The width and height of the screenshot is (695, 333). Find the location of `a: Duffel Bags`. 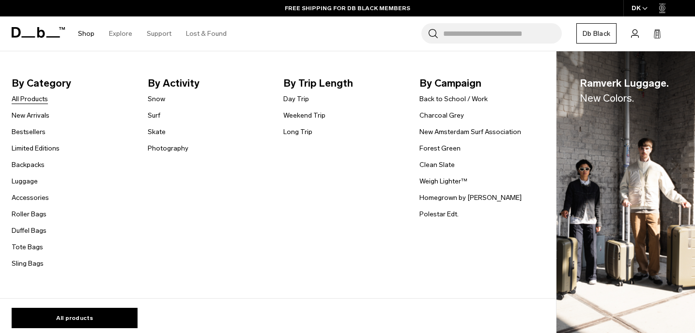

a: Duffel Bags is located at coordinates (29, 230).